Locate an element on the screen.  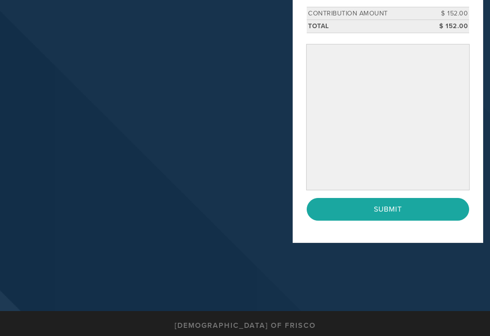
input: Submit is located at coordinates (388, 209).